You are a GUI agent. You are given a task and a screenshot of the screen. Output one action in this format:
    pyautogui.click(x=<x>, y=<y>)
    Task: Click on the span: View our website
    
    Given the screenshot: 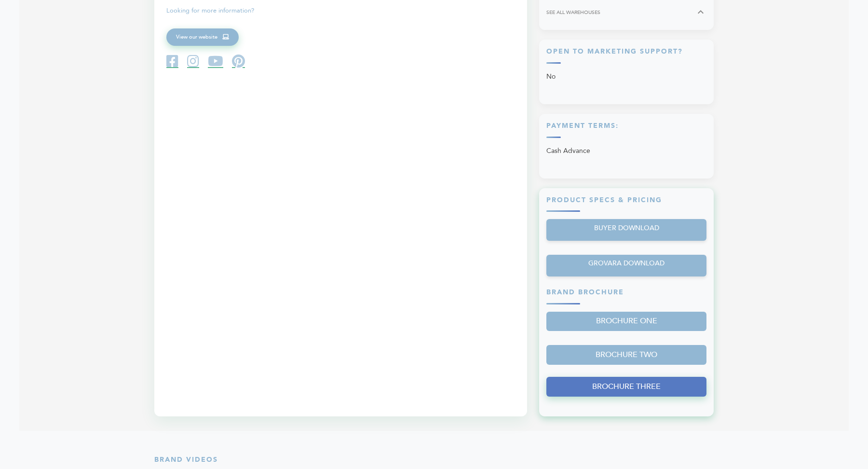 What is the action you would take?
    pyautogui.click(x=197, y=37)
    